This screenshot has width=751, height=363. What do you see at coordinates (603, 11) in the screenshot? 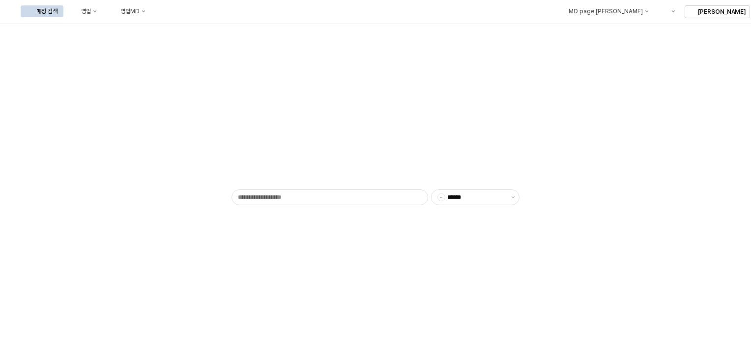
I see `div: MD page 이동` at bounding box center [603, 11].